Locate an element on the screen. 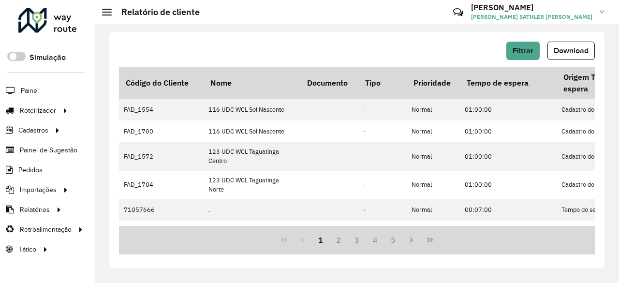 The width and height of the screenshot is (619, 283). td: 123 UDC WCL Taguatinga Centro is located at coordinates (252, 156).